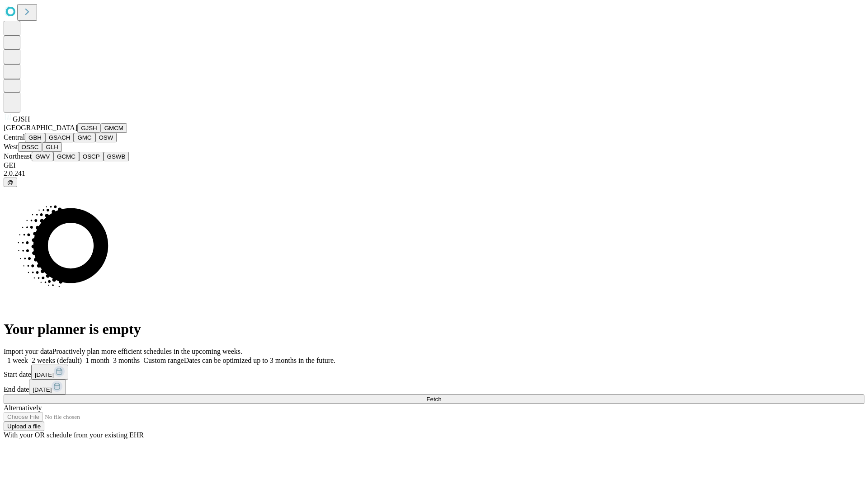  What do you see at coordinates (434, 399) in the screenshot?
I see `span: Fetch` at bounding box center [434, 399].